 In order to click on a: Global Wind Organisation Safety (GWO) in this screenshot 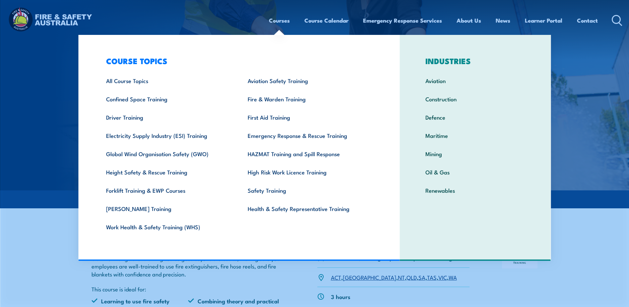, I will do `click(167, 153)`.